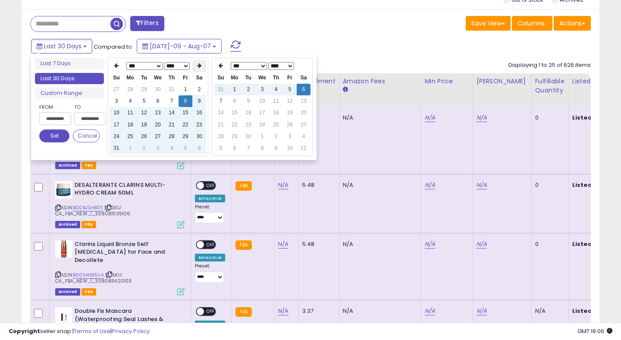 Image resolution: width=621 pixels, height=340 pixels. I want to click on th: Fr, so click(290, 78).